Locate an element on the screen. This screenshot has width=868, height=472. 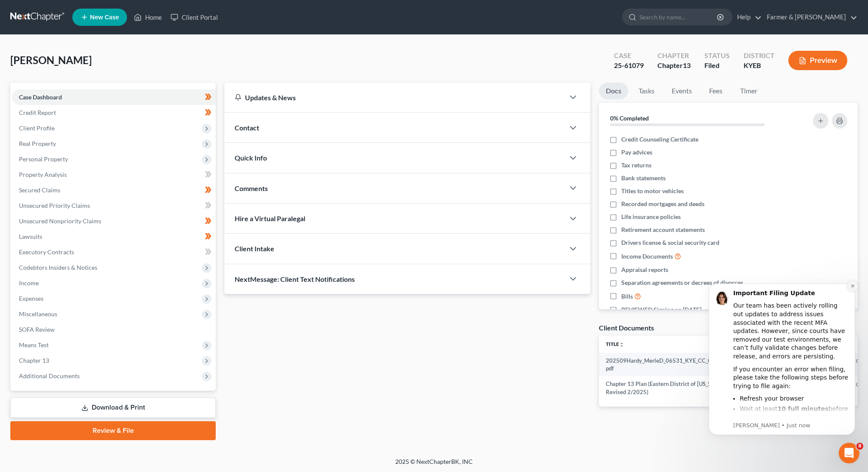
li: Refresh your browser is located at coordinates (98, 126).